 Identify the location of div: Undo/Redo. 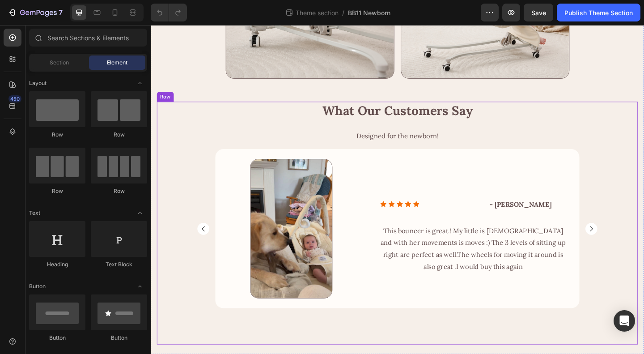
(168, 12).